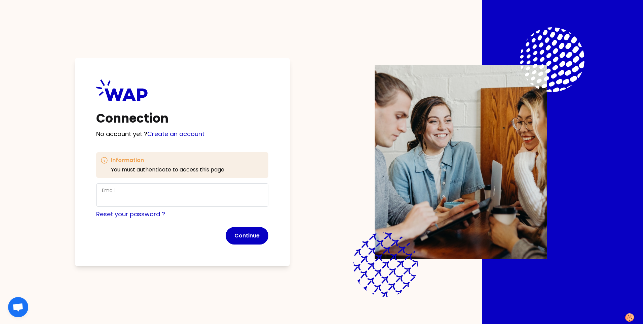 The image size is (643, 324). What do you see at coordinates (167, 160) in the screenshot?
I see `h3: Information` at bounding box center [167, 160].